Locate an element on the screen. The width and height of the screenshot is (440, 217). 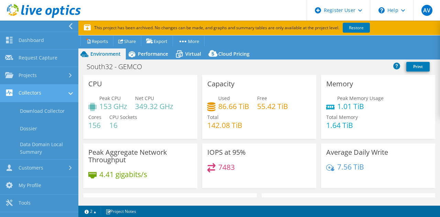
span: Peak Memory Usage is located at coordinates (360, 98).